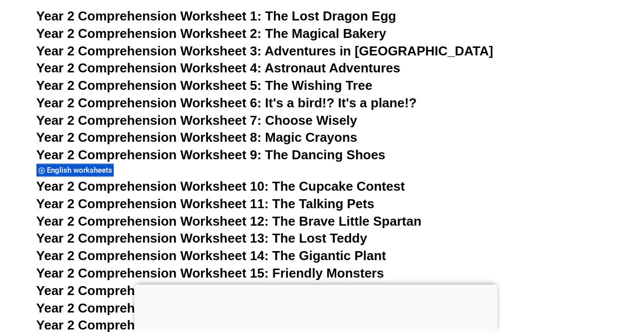 The image size is (631, 332). What do you see at coordinates (229, 221) in the screenshot?
I see `a: Year 2 Comprehension Worksheet 12: The Brave Little Spartan` at bounding box center [229, 221].